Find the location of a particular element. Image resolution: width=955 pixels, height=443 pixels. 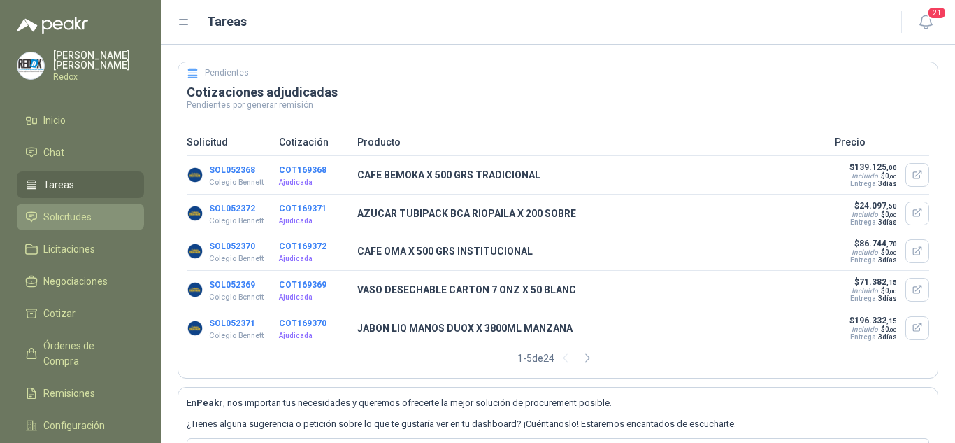

button: SOL052370 is located at coordinates (232, 246).